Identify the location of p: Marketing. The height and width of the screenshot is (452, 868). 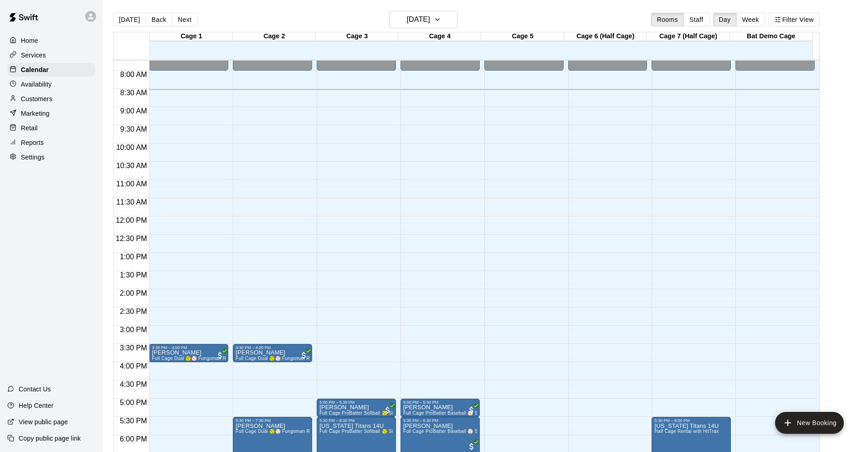
(35, 113).